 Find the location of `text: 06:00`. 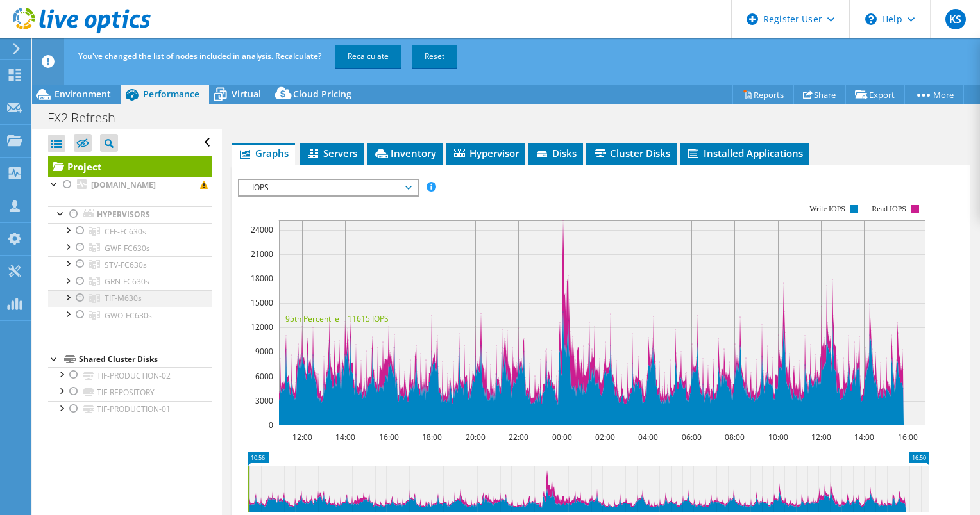

text: 06:00 is located at coordinates (690, 437).